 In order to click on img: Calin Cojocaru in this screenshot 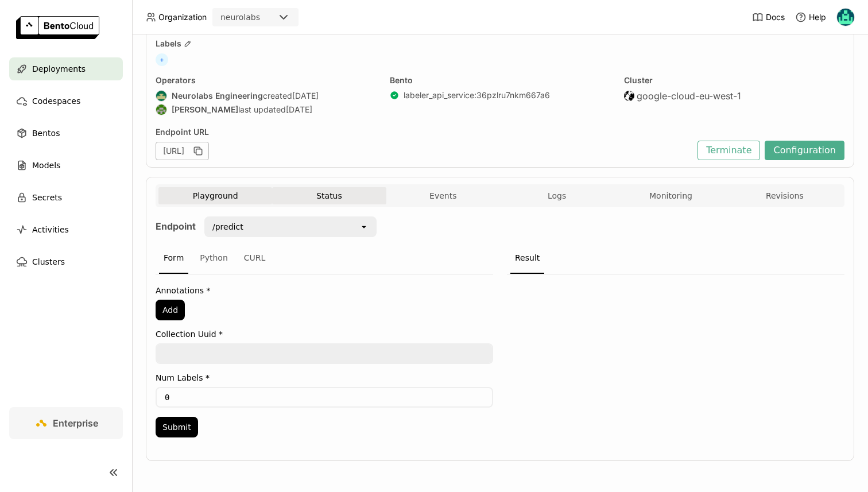, I will do `click(846, 17)`.